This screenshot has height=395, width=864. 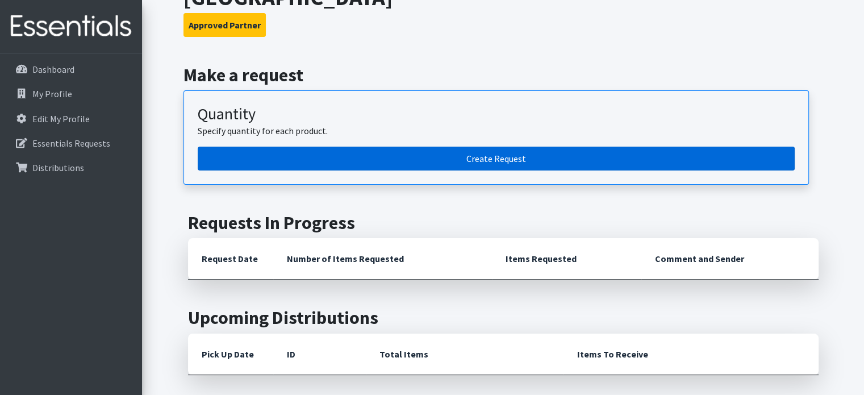 I want to click on p: Dashboard, so click(x=53, y=69).